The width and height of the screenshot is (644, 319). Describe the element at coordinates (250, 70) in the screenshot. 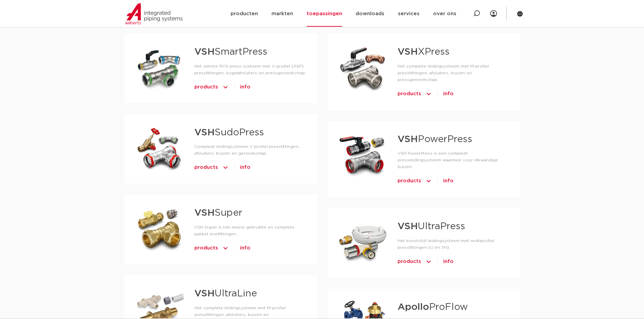

I see `p: Het slimste RVS press-systeem met V-profiel (ASP) pressfittingen, kogelafsluiters en pressgereeds...` at that location.